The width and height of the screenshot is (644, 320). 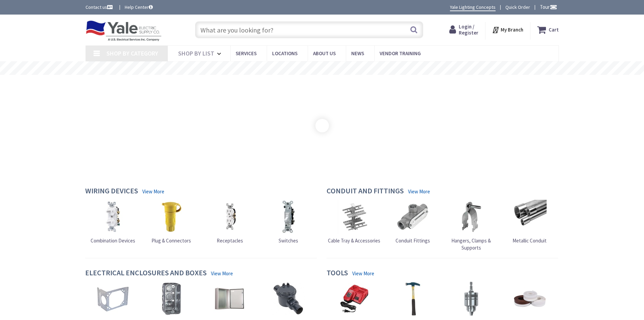 What do you see at coordinates (507, 30) in the screenshot?
I see `div: My Branch` at bounding box center [507, 30].